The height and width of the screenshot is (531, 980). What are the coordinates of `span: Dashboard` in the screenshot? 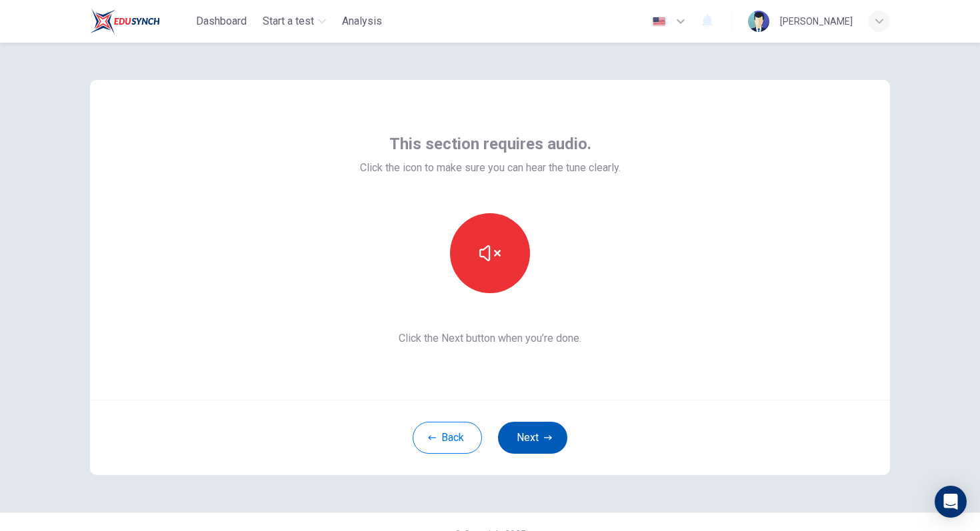 It's located at (221, 22).